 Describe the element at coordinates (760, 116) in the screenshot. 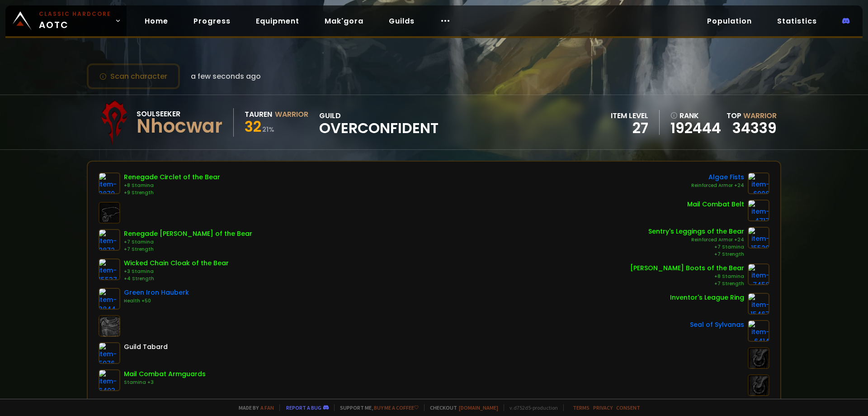

I see `span: Warrior` at that location.